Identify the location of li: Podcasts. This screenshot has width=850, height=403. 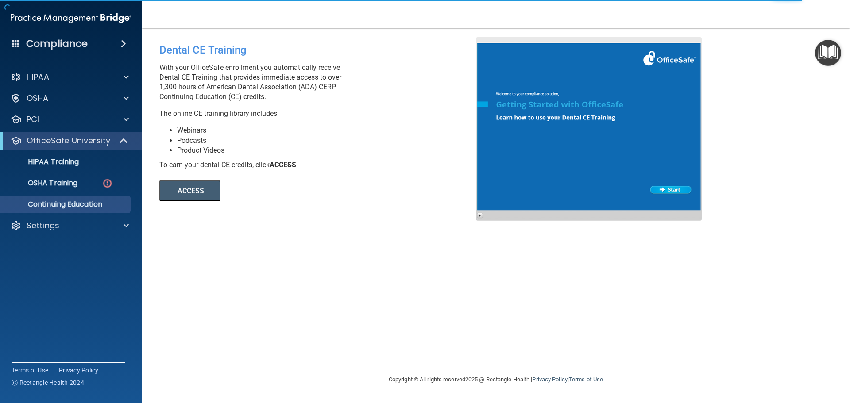
(330, 141).